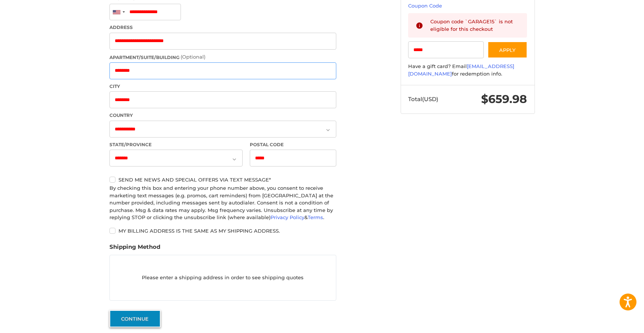  Describe the element at coordinates (223, 27) in the screenshot. I see `label: Address` at that location.